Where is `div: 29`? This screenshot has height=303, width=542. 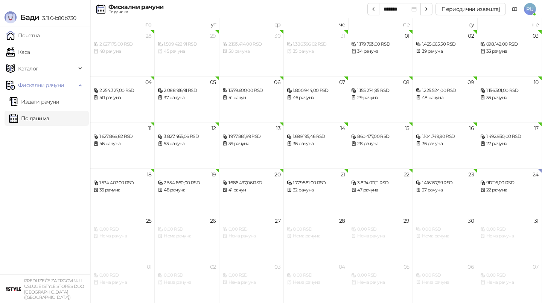
div: 29 is located at coordinates (407, 221).